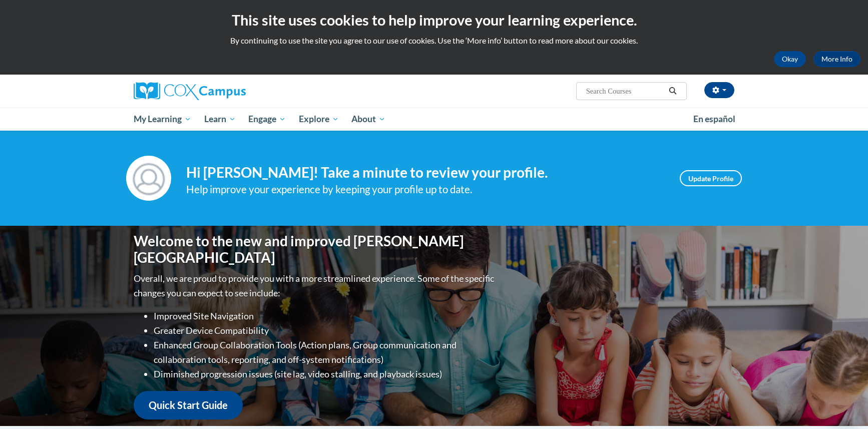 This screenshot has height=429, width=868. What do you see at coordinates (319, 119) in the screenshot?
I see `a: Explore` at bounding box center [319, 119].